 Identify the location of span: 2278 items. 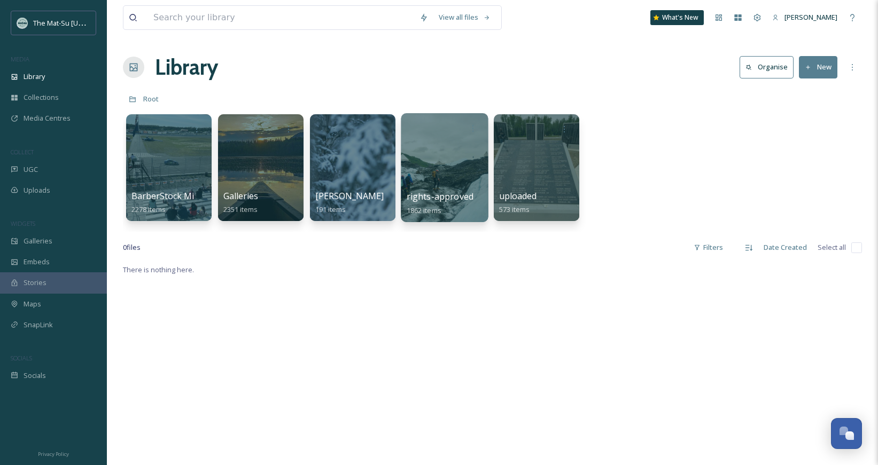
(149, 209).